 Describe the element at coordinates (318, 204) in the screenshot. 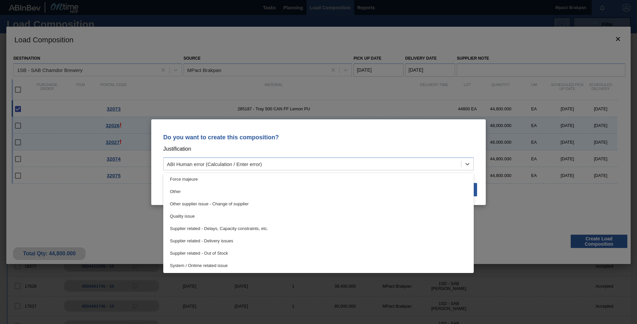

I see `div: Other supplier issue - Change of supplier` at that location.